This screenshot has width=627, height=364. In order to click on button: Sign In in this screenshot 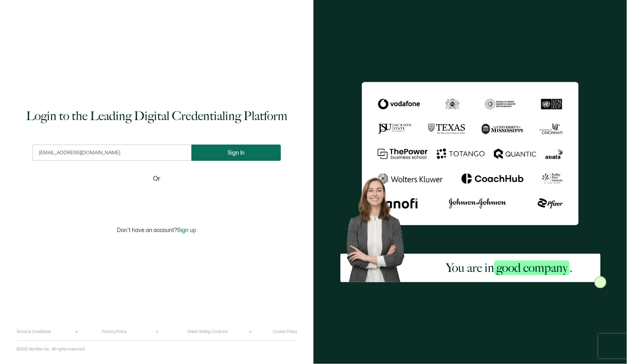, I will do `click(236, 153)`.